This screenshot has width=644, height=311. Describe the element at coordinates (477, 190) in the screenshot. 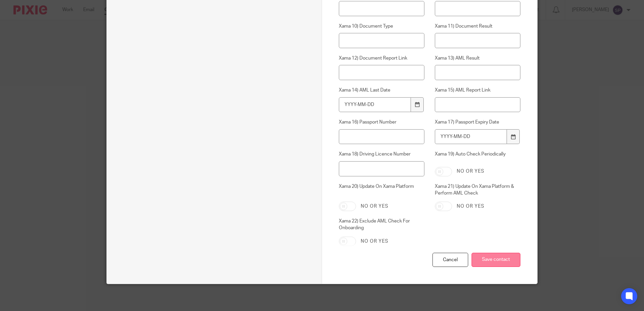

I see `label: Xama 21) Update On Xama Platform & Perform AML Check` at that location.